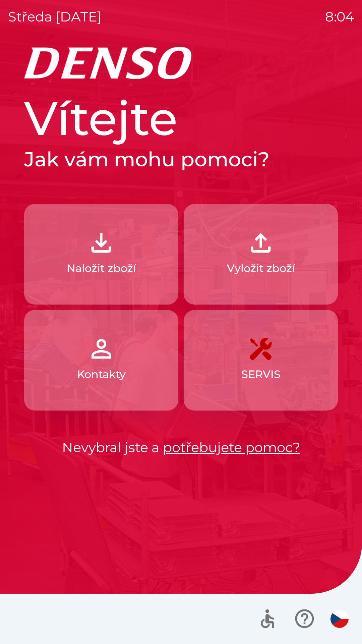 The height and width of the screenshot is (644, 362). I want to click on img: 918cc13a-b407-47b8-8082-7d4a57a89498.png, so click(101, 243).